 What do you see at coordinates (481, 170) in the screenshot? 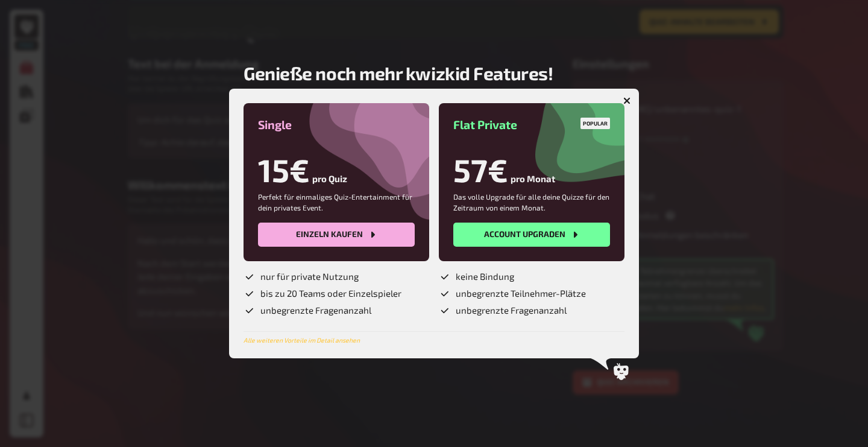
I see `h1: 57€` at bounding box center [481, 170].